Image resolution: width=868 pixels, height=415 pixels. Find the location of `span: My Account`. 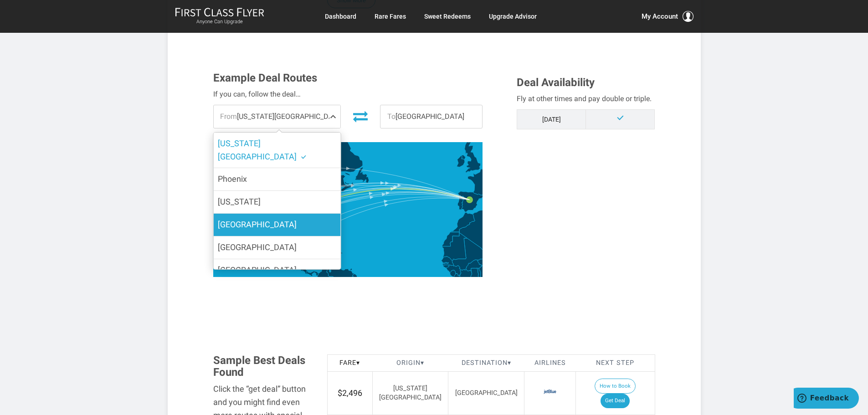

span: My Account is located at coordinates (660, 16).